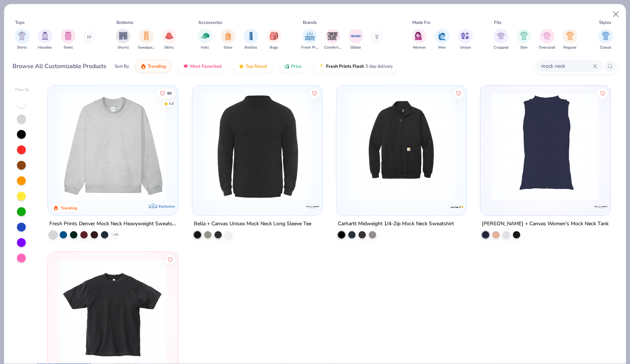 The width and height of the screenshot is (630, 364). Describe the element at coordinates (146, 39) in the screenshot. I see `div: filter for Sweatpants` at that location.